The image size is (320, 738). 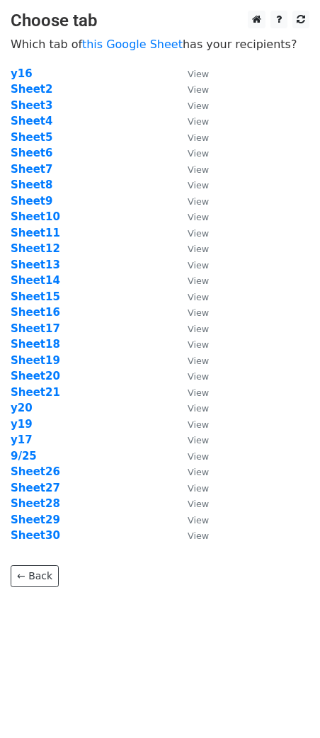 What do you see at coordinates (31, 185) in the screenshot?
I see `strong: Sheet8` at bounding box center [31, 185].